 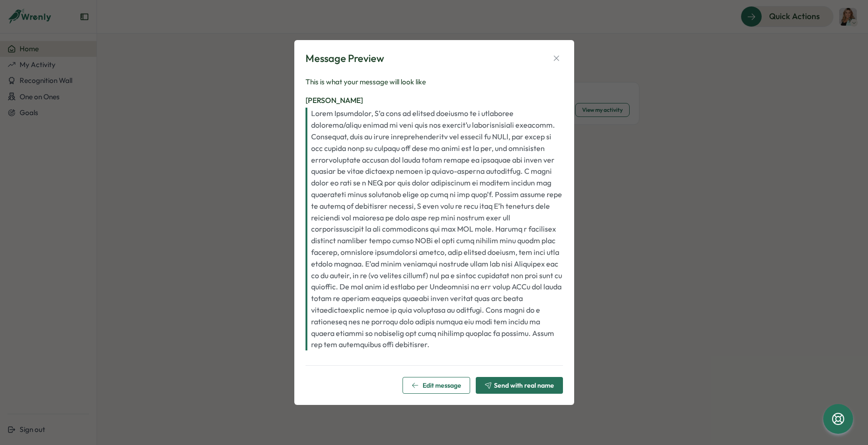 What do you see at coordinates (344, 58) in the screenshot?
I see `p: Message Preview` at bounding box center [344, 58].